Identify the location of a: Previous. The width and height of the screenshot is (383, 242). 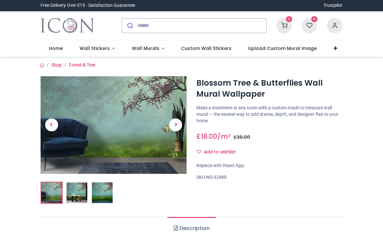
(52, 125).